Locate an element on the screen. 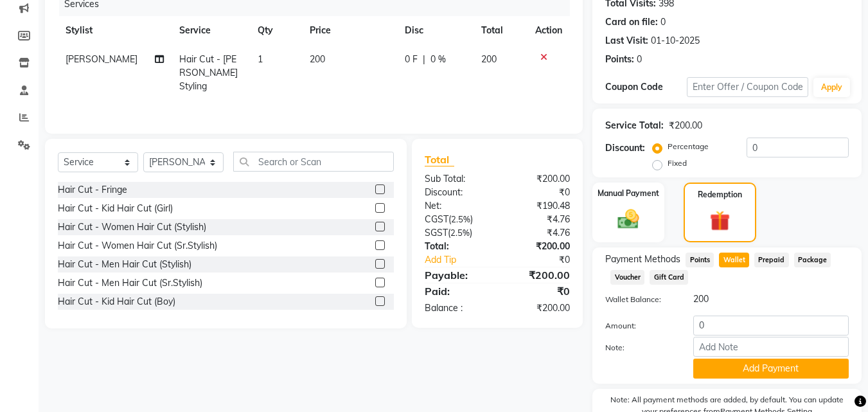 The height and width of the screenshot is (412, 868). div: Payable: is located at coordinates (456, 275).